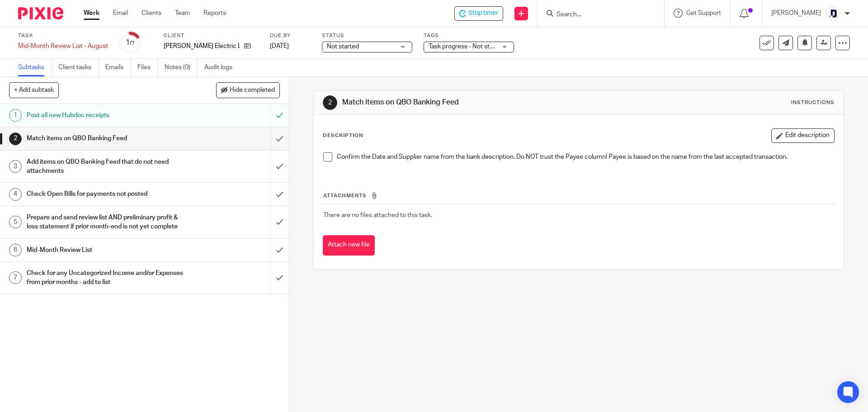 Image resolution: width=868 pixels, height=412 pixels. I want to click on h1: Check for any Uncategorized Income and/or Expenses from prior months - add to list, so click(105, 278).